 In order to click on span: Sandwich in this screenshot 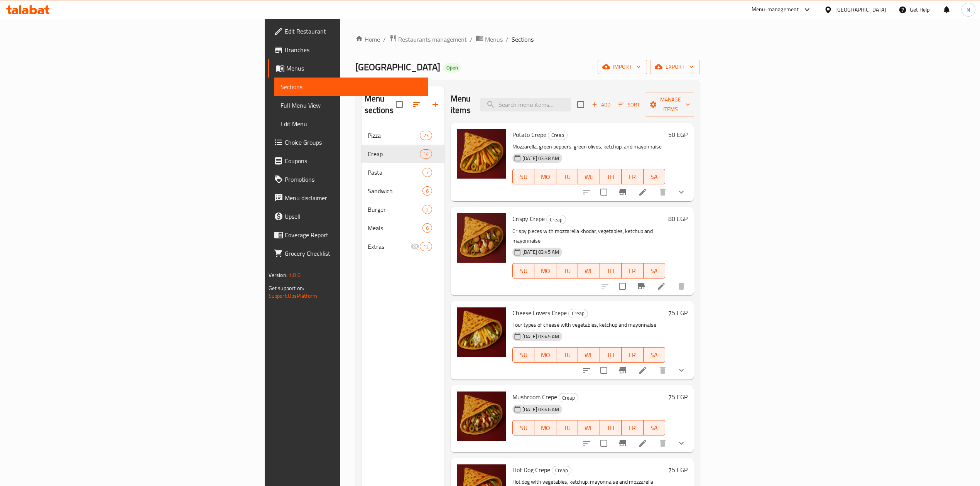, I will do `click(395, 191)`.